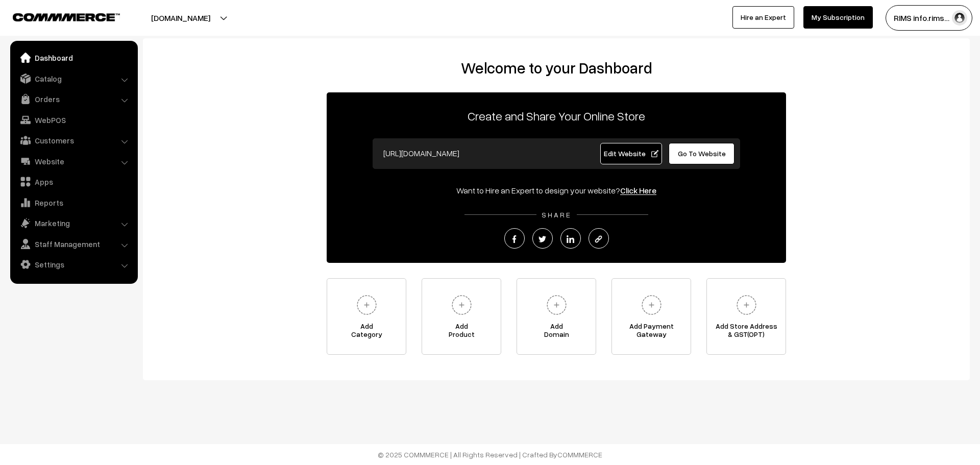 The image size is (980, 465). I want to click on a: Edit Website, so click(632, 153).